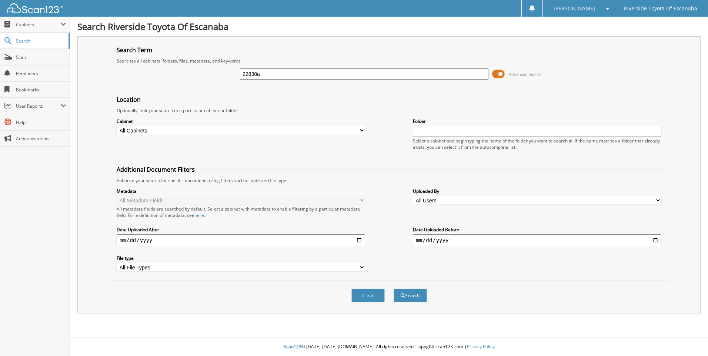 This screenshot has height=356, width=708. I want to click on label: Date Uploaded Before, so click(537, 230).